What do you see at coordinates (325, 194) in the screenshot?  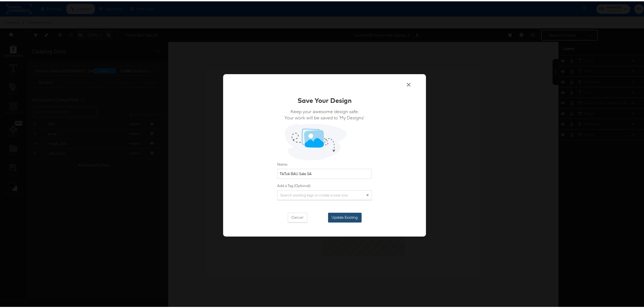 I see `div: Search existing tags or create a new one` at bounding box center [325, 194].